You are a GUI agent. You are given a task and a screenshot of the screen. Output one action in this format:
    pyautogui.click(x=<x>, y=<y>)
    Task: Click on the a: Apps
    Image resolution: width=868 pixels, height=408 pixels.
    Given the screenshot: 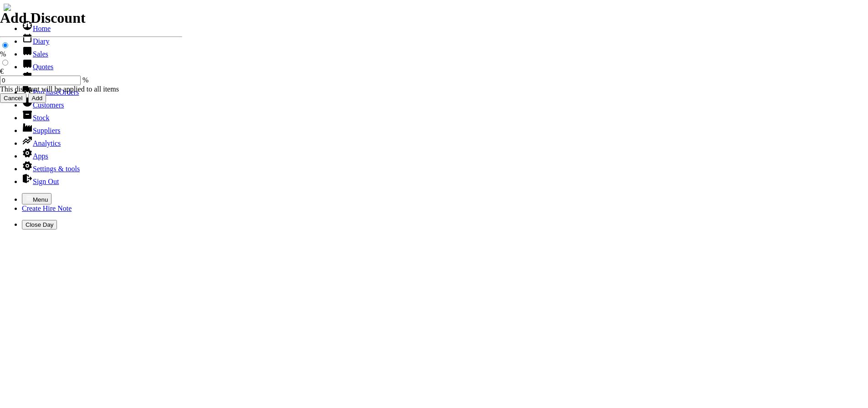 What is the action you would take?
    pyautogui.click(x=35, y=156)
    